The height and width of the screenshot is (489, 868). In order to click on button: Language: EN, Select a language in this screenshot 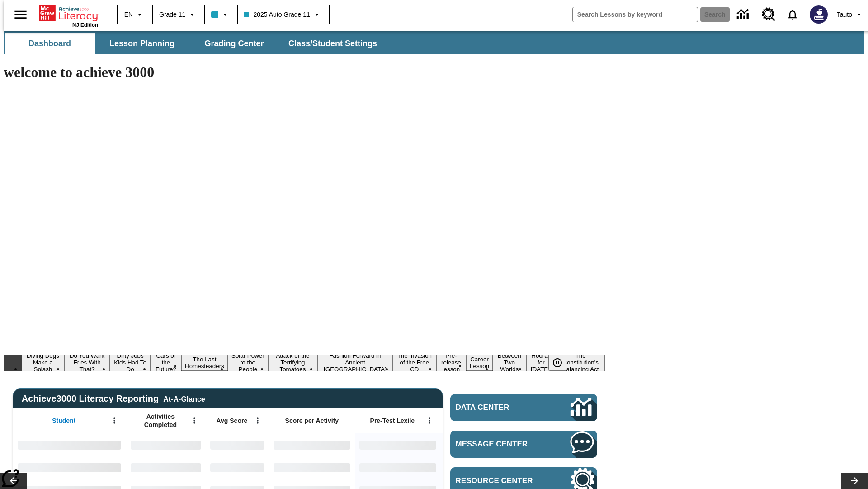, I will do `click(135, 15)`.